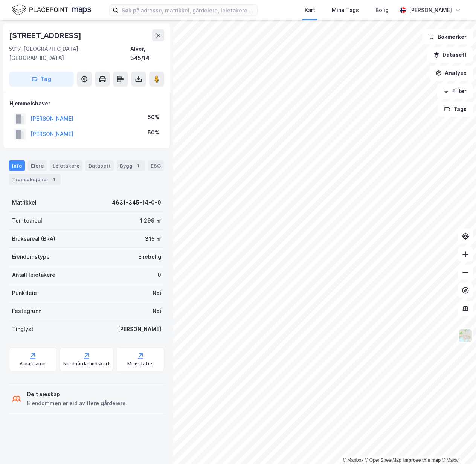  I want to click on div: Eiendommen er eid av flere gårdeiere, so click(76, 403).